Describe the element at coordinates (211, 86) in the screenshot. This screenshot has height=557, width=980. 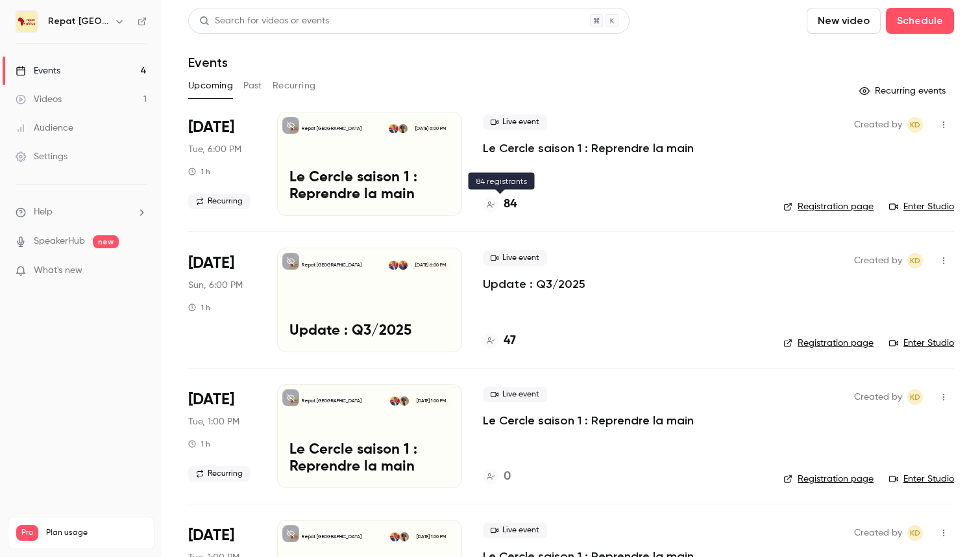
I see `button: Upcoming` at that location.